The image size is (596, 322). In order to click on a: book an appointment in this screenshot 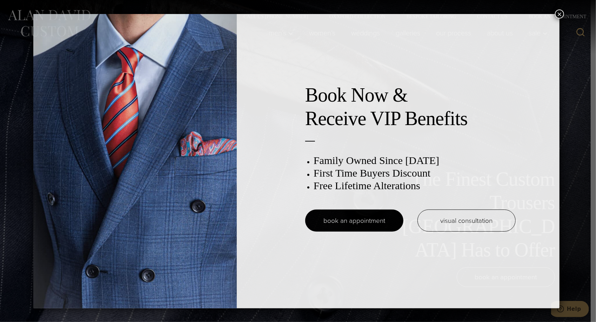, I will do `click(354, 221)`.